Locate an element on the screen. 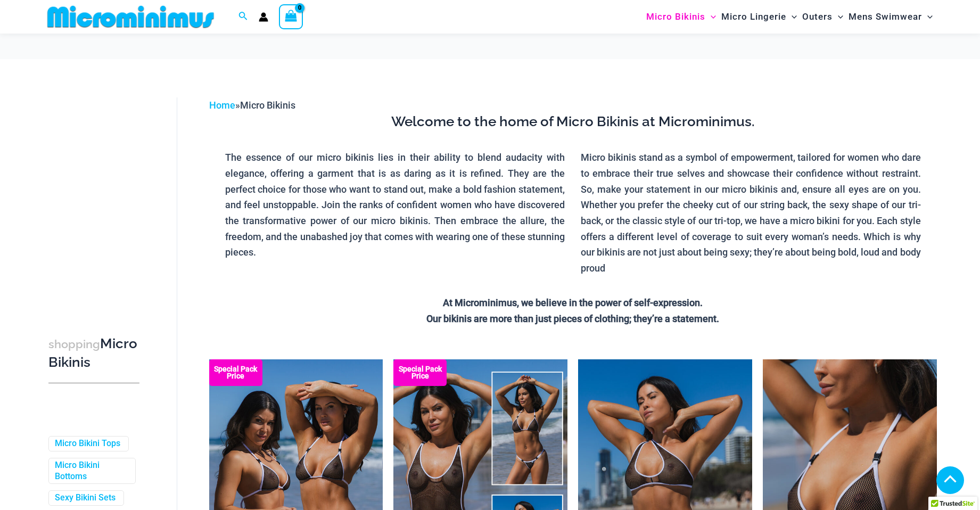 The width and height of the screenshot is (980, 510). a: OutersMenu ToggleMenu Toggle is located at coordinates (822, 16).